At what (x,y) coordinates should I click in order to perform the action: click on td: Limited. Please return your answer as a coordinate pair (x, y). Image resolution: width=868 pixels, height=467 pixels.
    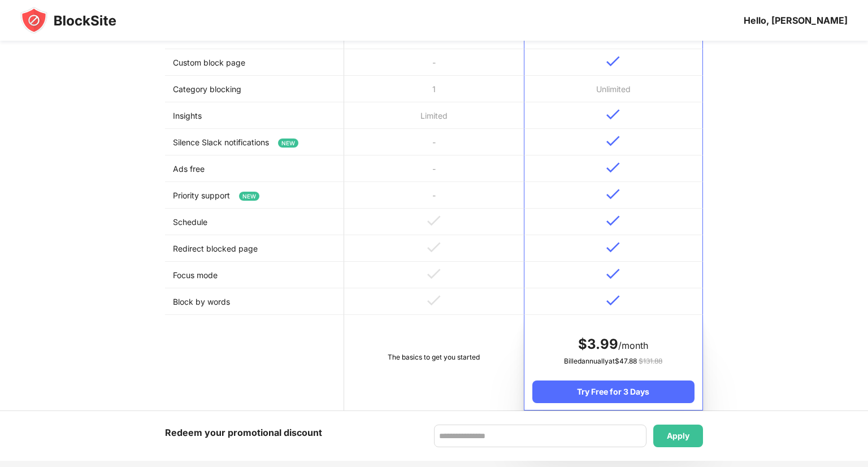
    Looking at the image, I should click on (433, 116).